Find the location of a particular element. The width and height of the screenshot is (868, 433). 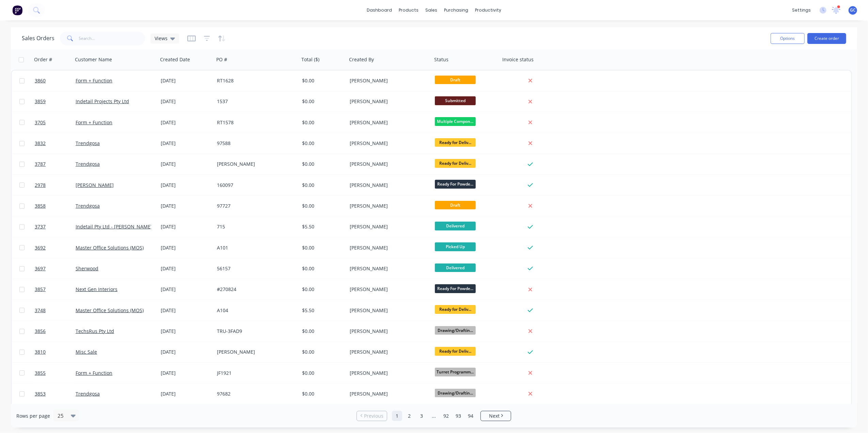

div: A104 is located at coordinates (255, 311).